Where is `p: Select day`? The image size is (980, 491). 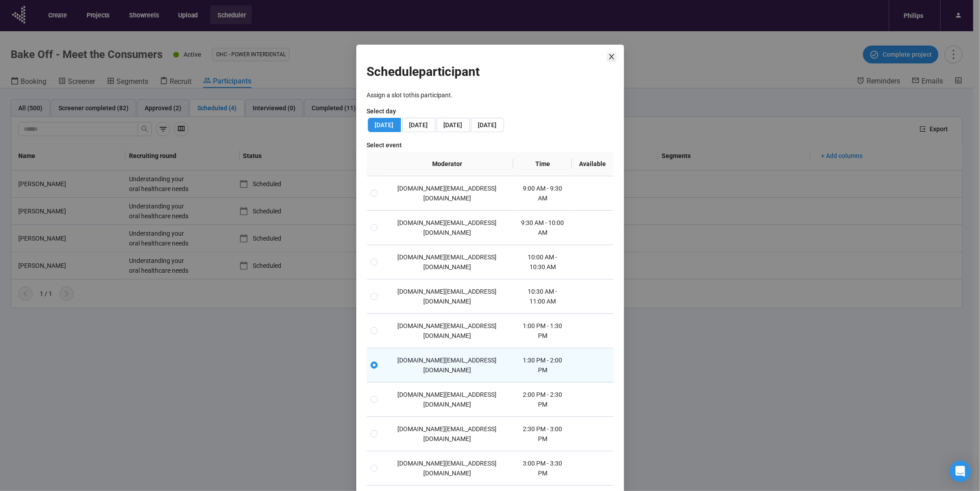 p: Select day is located at coordinates (490, 111).